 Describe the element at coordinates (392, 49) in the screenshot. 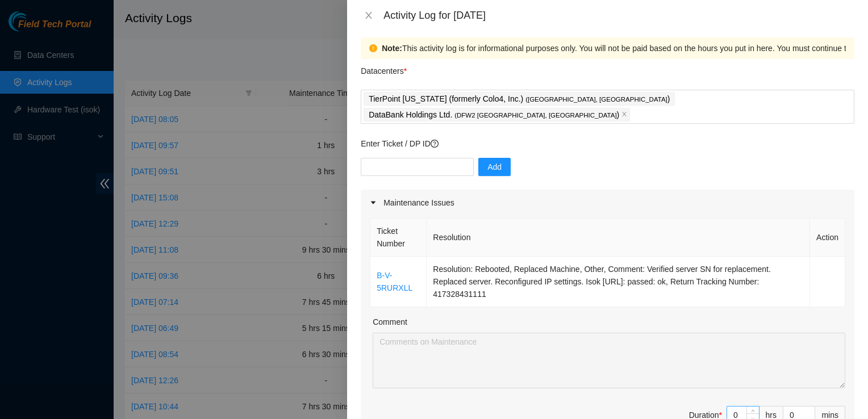

I see `strong: Note:` at that location.